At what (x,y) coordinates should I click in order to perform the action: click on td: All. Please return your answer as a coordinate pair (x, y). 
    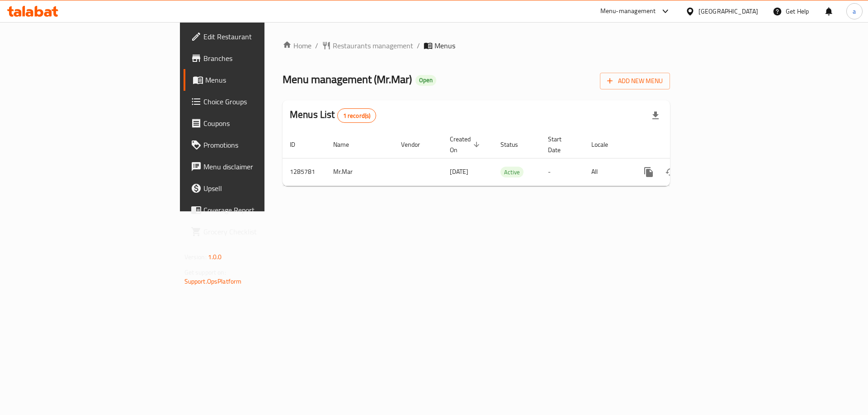
    Looking at the image, I should click on (607, 172).